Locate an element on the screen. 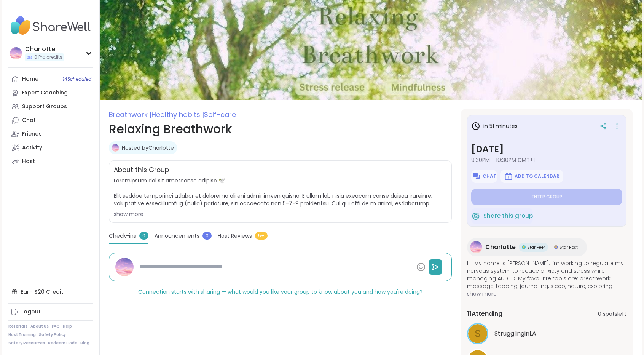  a: SStrugglinginLA is located at coordinates (547, 334).